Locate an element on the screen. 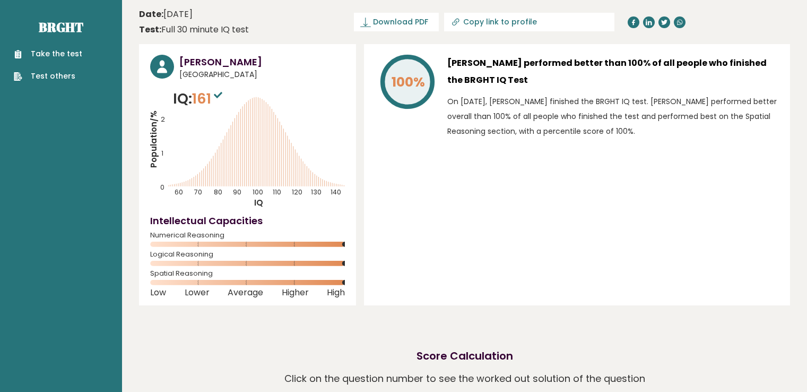  h4: Intellectual Capacities is located at coordinates (247, 220).